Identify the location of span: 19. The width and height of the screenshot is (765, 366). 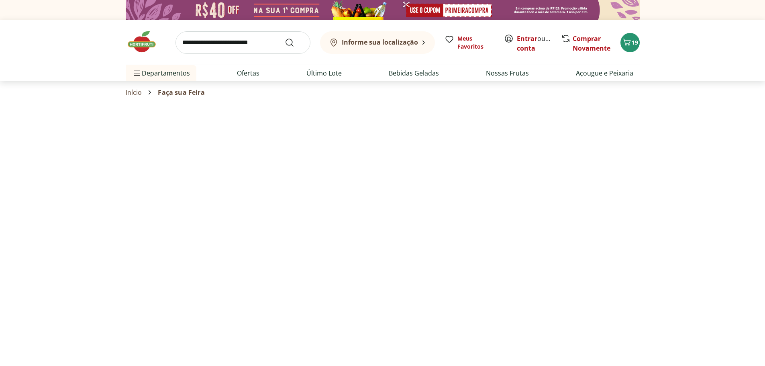
(635, 42).